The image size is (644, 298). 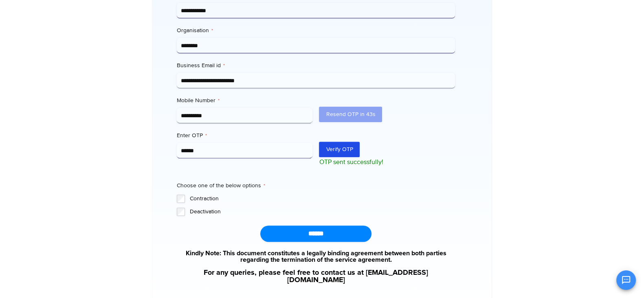 I want to click on button: Verify OTP, so click(x=339, y=150).